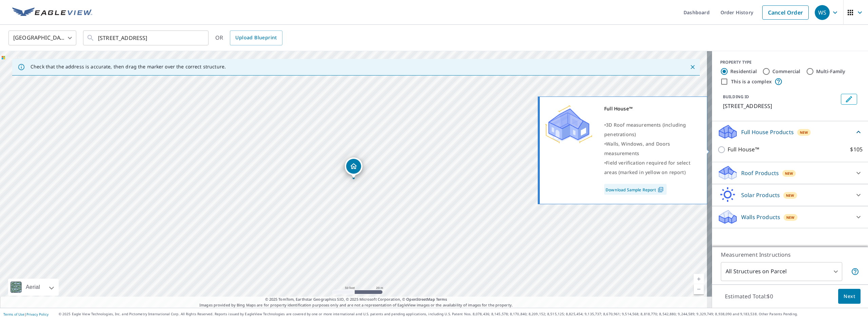  Describe the element at coordinates (249, 38) in the screenshot. I see `div: OR` at that location.